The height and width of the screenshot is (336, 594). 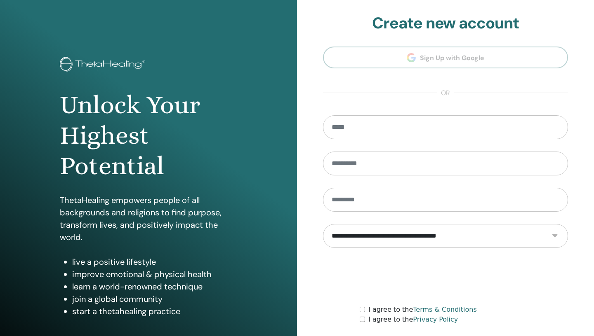 I want to click on li: live a positive lifestyle, so click(x=155, y=262).